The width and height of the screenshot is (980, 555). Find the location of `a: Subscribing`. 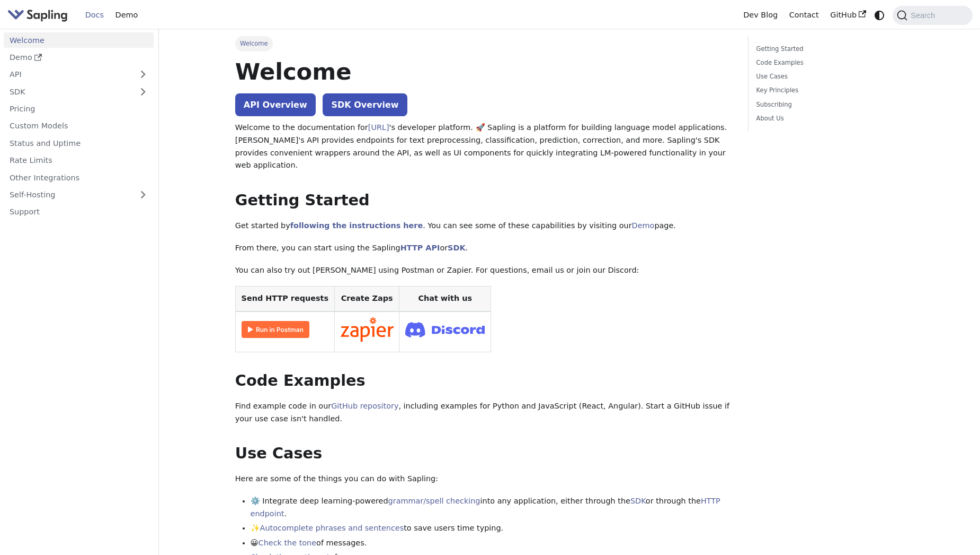

a: Subscribing is located at coordinates (828, 105).